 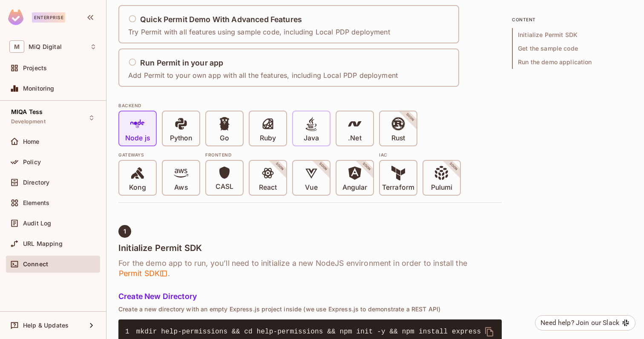 What do you see at coordinates (160, 155) in the screenshot?
I see `div: Gateways` at bounding box center [160, 155].